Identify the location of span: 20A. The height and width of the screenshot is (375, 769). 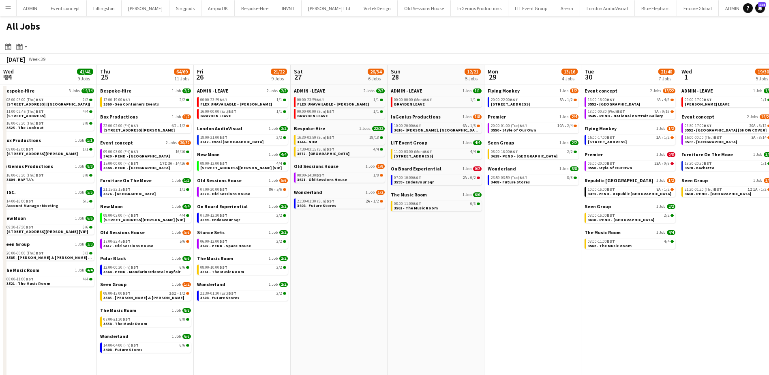
(752, 126).